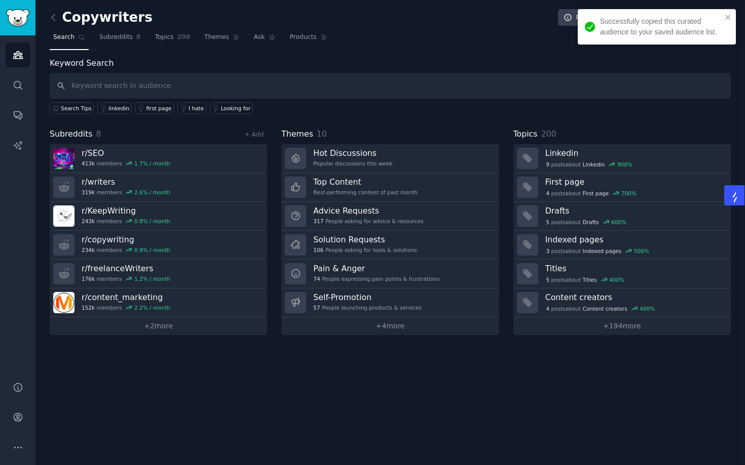  Describe the element at coordinates (254, 135) in the screenshot. I see `a: + Add` at that location.